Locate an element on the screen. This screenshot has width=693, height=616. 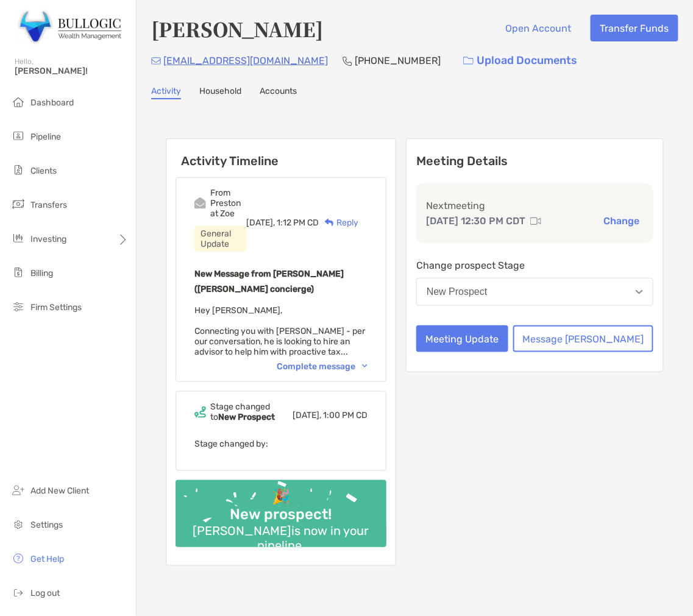
img: billing icon is located at coordinates (18, 272).